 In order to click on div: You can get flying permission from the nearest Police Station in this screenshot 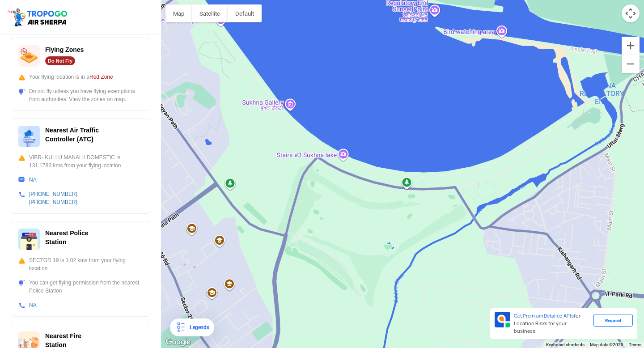, I will do `click(80, 287)`.